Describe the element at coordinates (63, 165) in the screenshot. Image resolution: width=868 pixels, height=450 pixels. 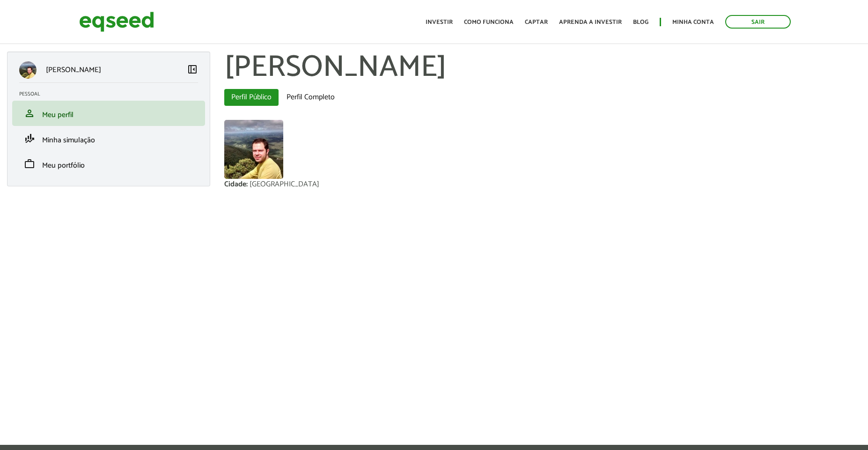
I see `span: Meu portfólio` at that location.